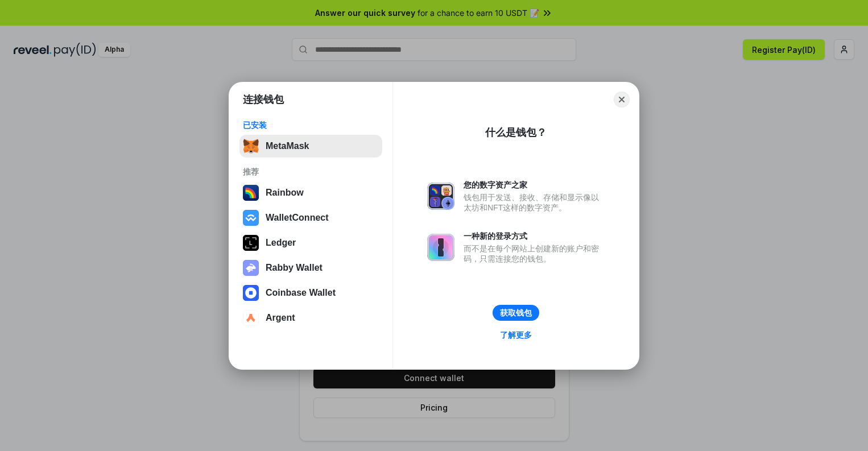  Describe the element at coordinates (311, 125) in the screenshot. I see `div: 已安装` at that location.